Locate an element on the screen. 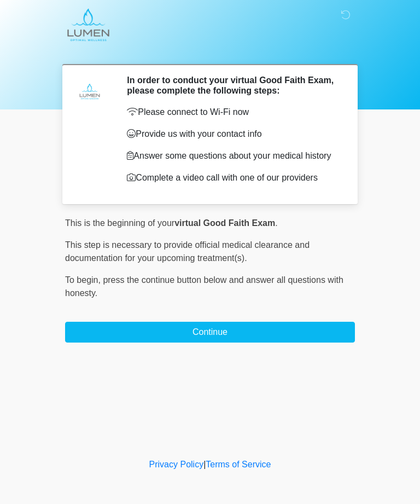 This screenshot has width=420, height=504. strong: virtual Good Faith Exam is located at coordinates (225, 223).